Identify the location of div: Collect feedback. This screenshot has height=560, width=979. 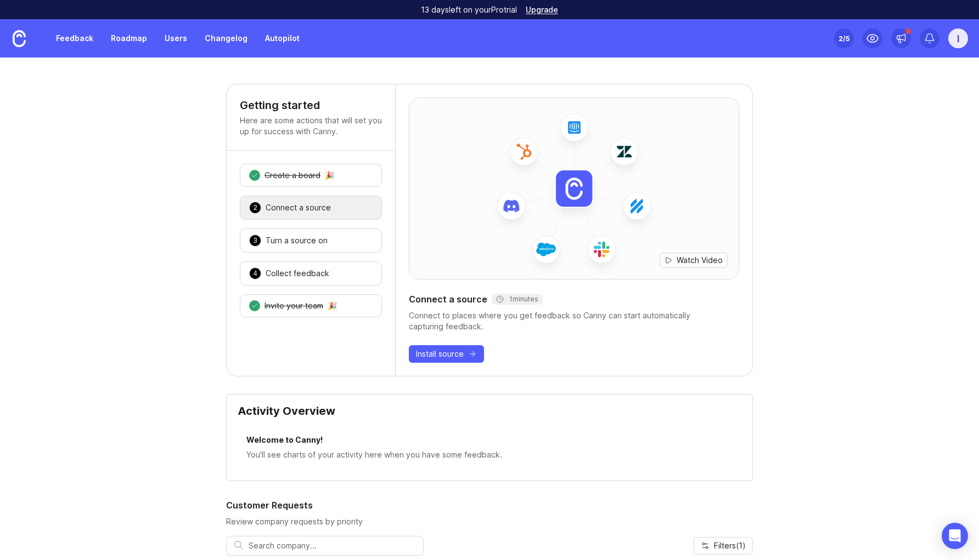
(297, 274).